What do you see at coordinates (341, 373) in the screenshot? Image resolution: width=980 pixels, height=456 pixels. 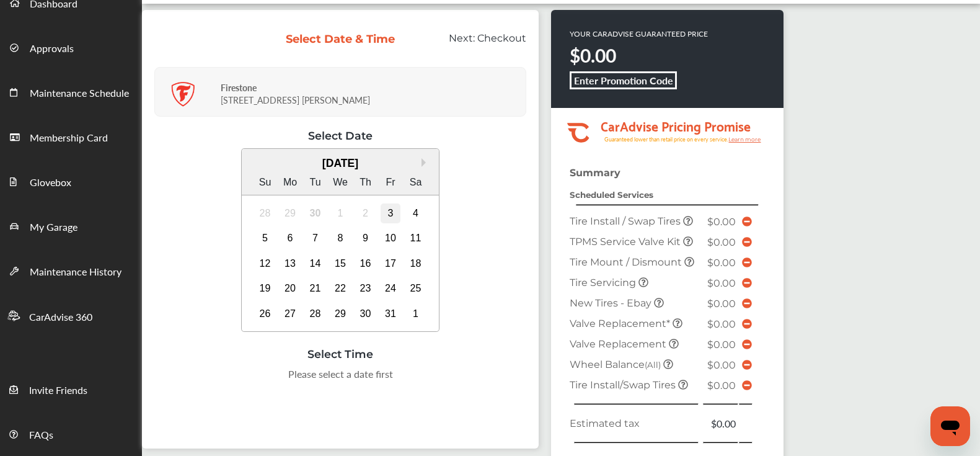 I see `div: Please select a date first` at bounding box center [341, 373].